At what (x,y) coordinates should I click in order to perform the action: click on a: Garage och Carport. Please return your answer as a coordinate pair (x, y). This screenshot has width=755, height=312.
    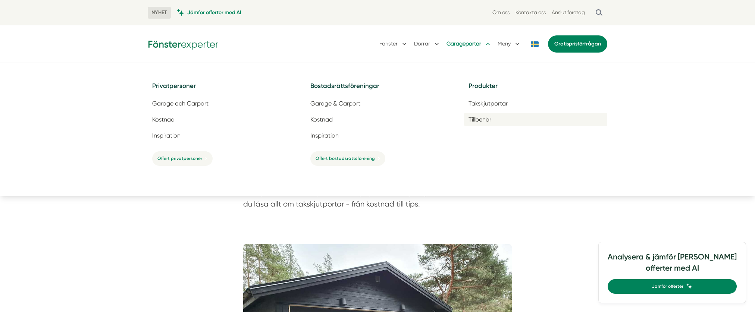
    Looking at the image, I should click on (219, 103).